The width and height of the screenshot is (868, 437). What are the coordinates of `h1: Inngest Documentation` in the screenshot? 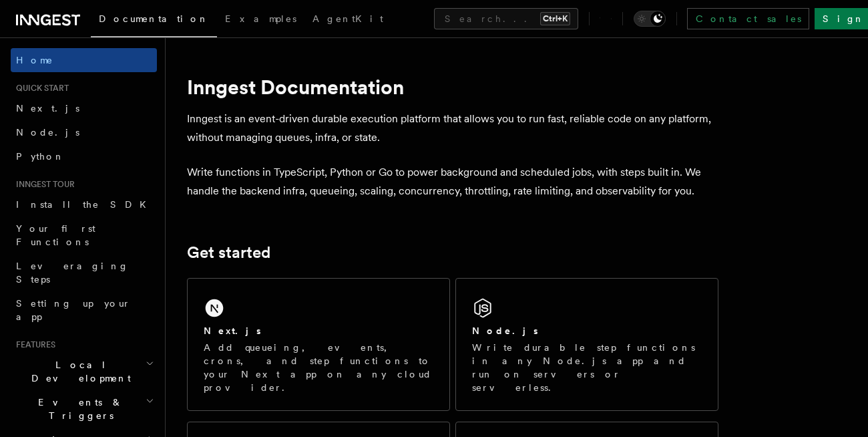 It's located at (453, 87).